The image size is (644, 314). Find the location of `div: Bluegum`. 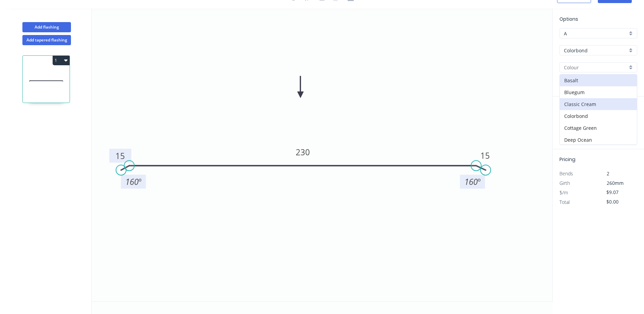

div: Bluegum is located at coordinates (598, 92).